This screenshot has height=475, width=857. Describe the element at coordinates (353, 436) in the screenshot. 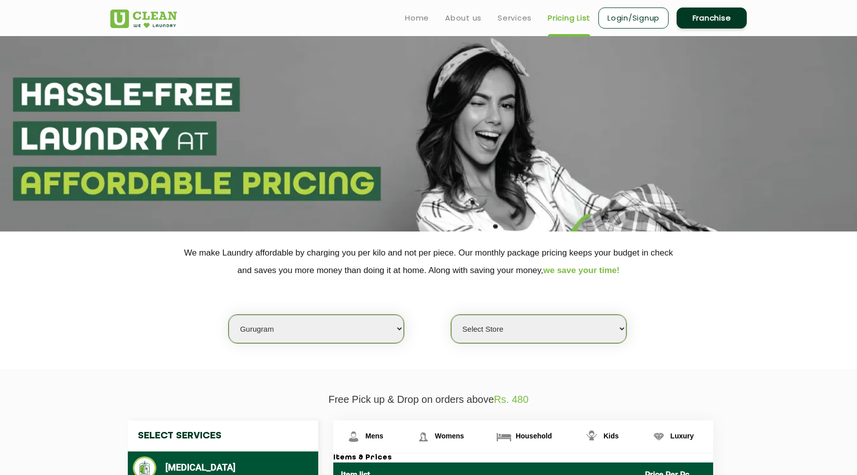

I see `img: Mens` at that location.